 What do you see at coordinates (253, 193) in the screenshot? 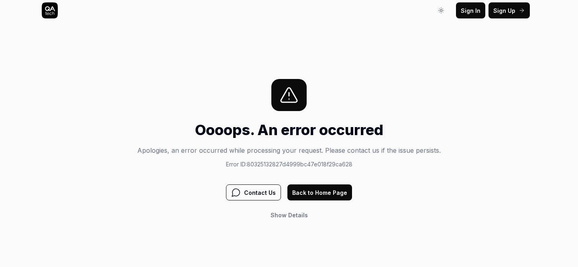
I see `a: Contact Us` at bounding box center [253, 193].